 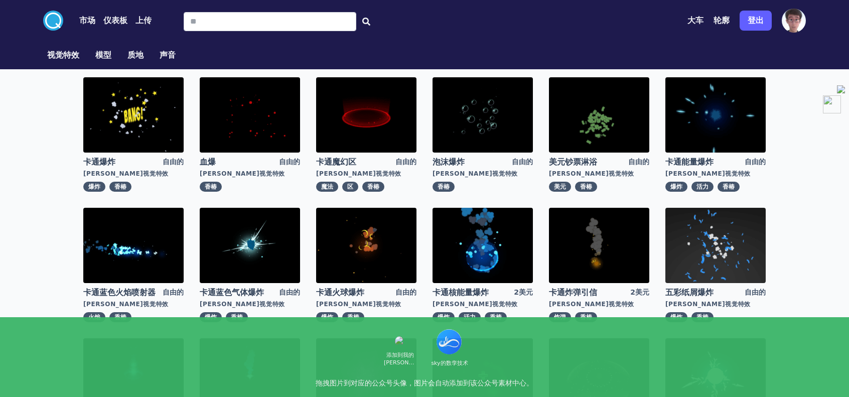 I want to click on a: 上传, so click(x=140, y=21).